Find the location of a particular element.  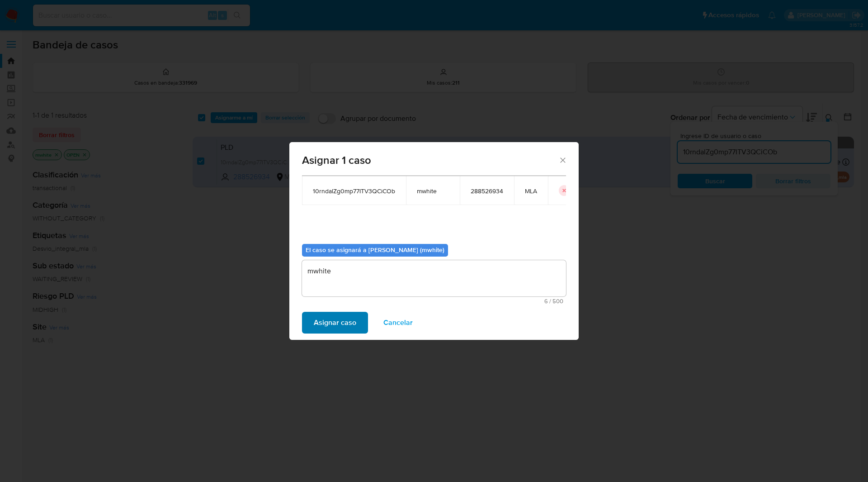

span: 10rndalZg0mp77ITV3QCiCOb is located at coordinates (354, 191).